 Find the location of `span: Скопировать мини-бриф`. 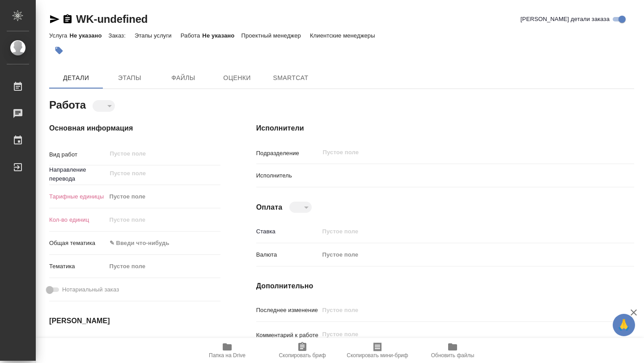

span: Скопировать мини-бриф is located at coordinates (377, 356).